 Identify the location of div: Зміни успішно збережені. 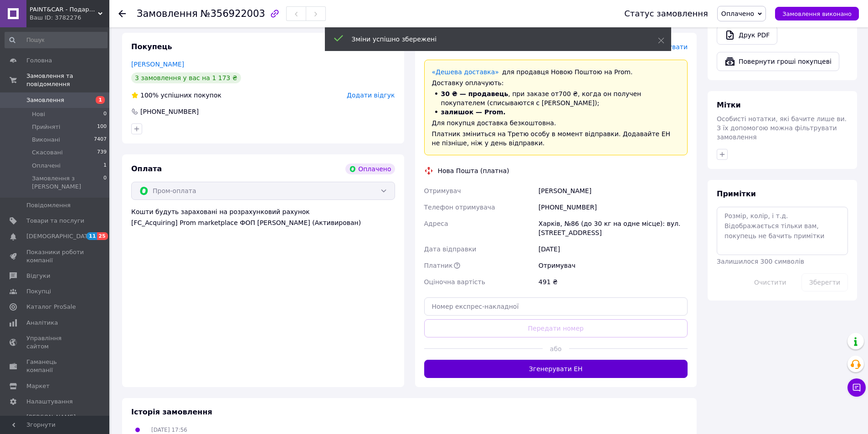
(493, 39).